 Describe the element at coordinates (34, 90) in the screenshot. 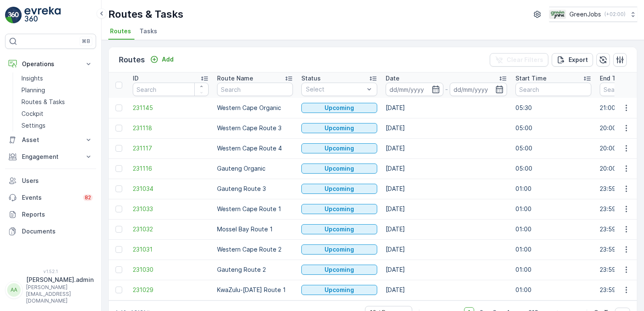

I see `p: Planning` at that location.